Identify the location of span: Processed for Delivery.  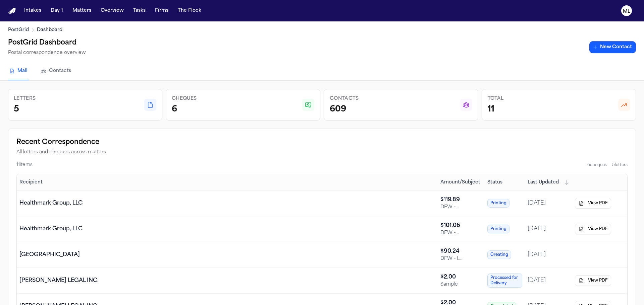
(505, 281).